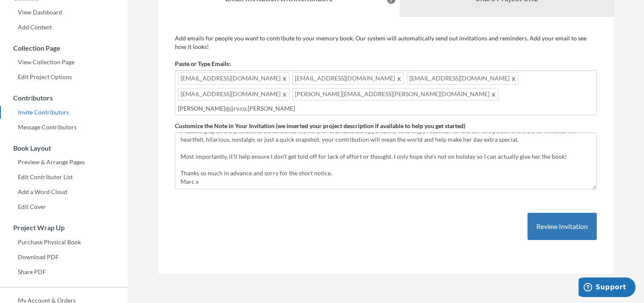  Describe the element at coordinates (386, 108) in the screenshot. I see `input: Add contributor email(s) here...` at that location.